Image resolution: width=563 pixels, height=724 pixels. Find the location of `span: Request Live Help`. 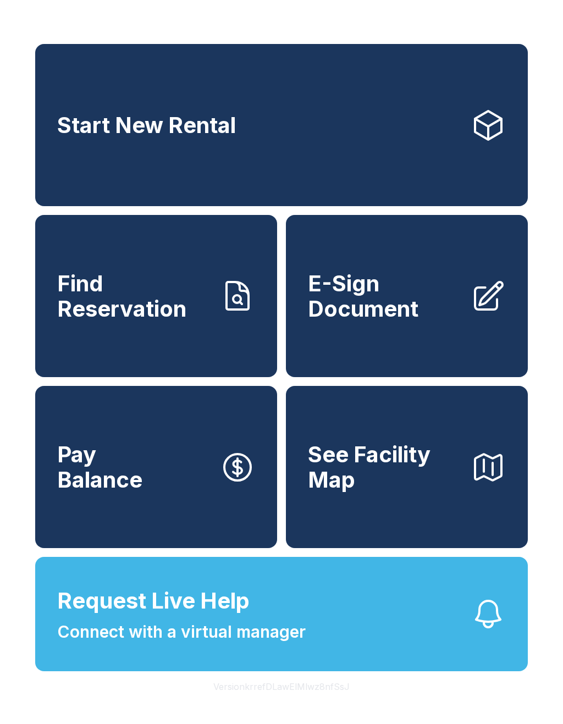

span: Request Live Help is located at coordinates (153, 601).